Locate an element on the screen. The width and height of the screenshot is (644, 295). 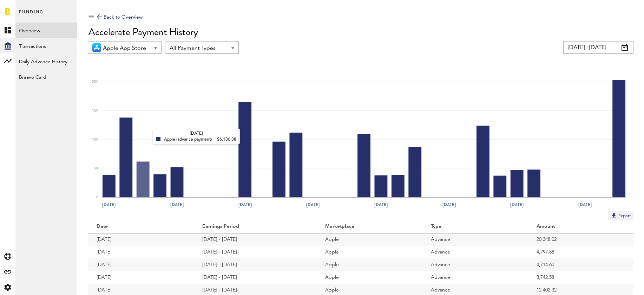
img: 21.png is located at coordinates (97, 47).